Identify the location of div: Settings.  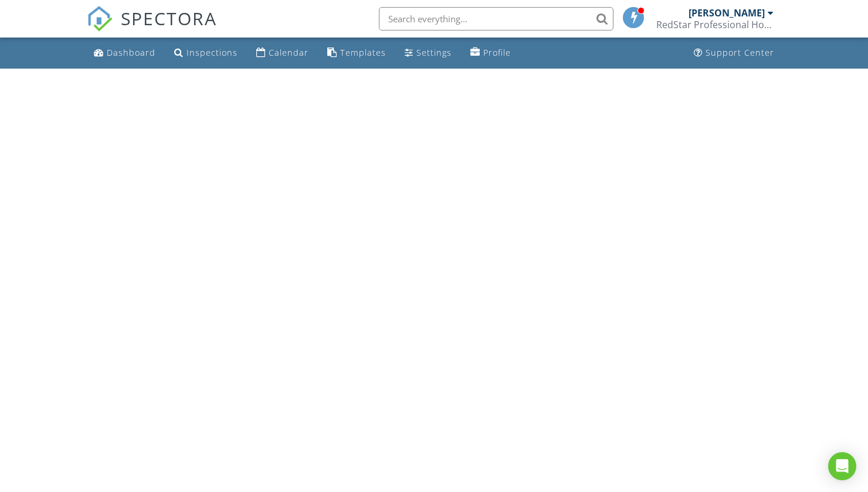
(434, 52).